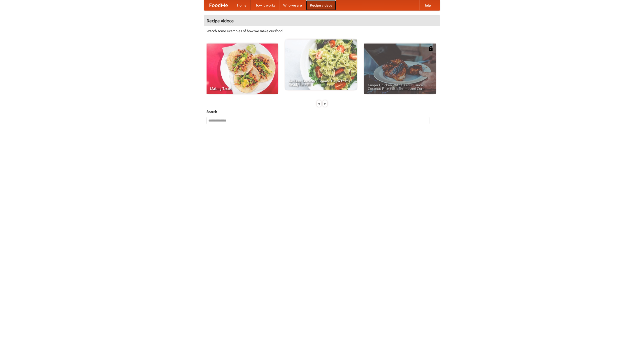 Image resolution: width=644 pixels, height=356 pixels. What do you see at coordinates (321, 82) in the screenshot?
I see `span: An Easy, Summery Tomato Pasta That's Ready for Fall` at bounding box center [321, 82].